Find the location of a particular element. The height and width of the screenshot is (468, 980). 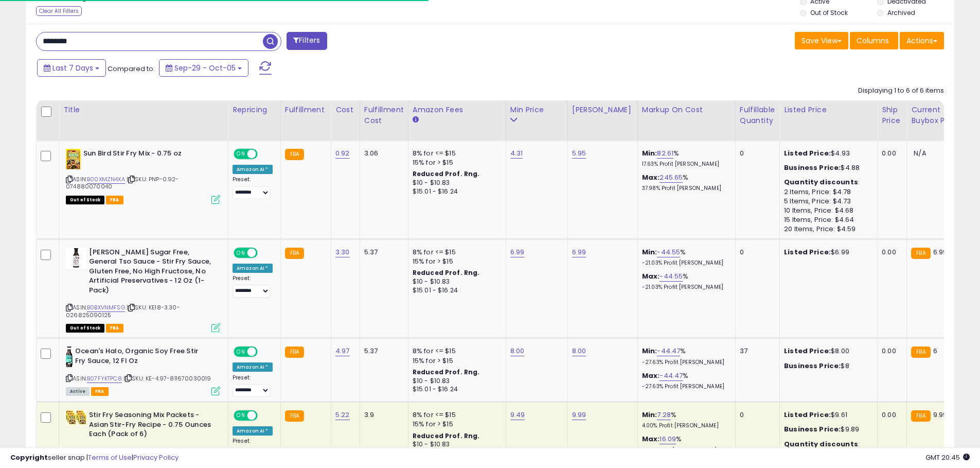

div: $4.88 is located at coordinates (827, 168).